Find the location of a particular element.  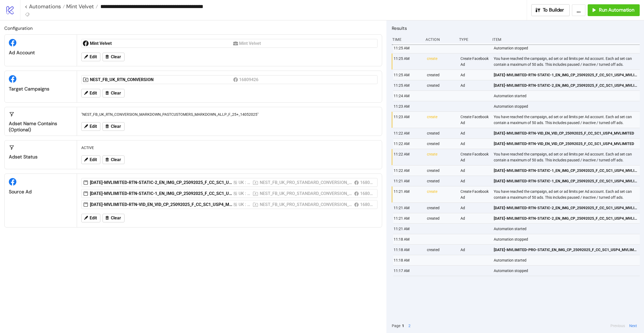

div: Ad Account is located at coordinates (40, 53).